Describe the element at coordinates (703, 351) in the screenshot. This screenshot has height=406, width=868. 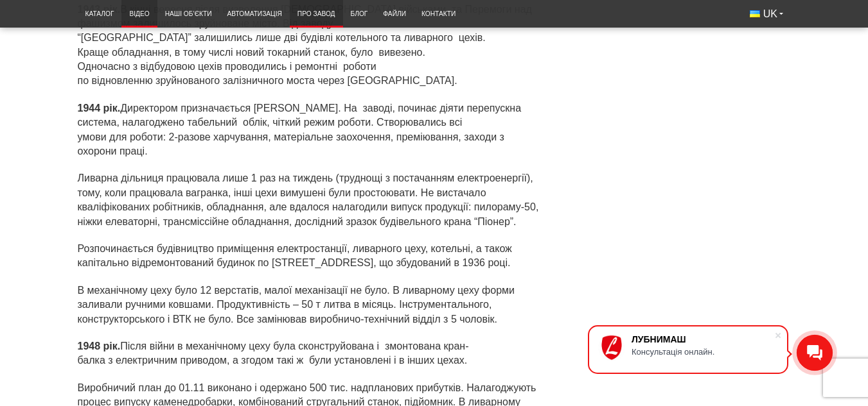
I see `div: Консультація онлайн.` at that location.